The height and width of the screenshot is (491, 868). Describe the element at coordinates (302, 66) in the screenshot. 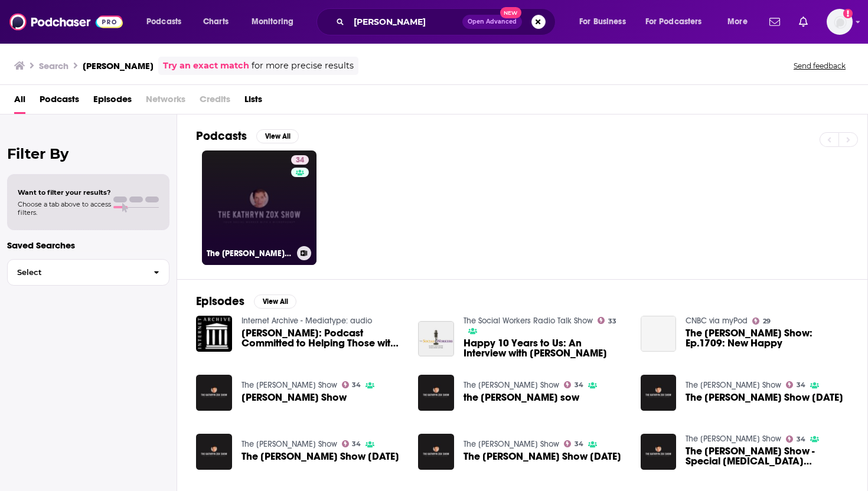

I see `span: for more precise results` at that location.